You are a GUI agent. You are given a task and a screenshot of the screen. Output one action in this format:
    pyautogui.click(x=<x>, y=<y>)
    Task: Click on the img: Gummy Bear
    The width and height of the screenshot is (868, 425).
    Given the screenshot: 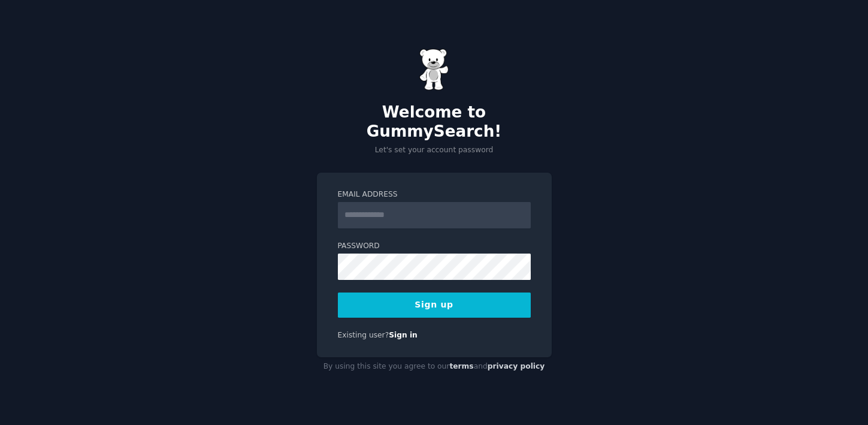 What is the action you would take?
    pyautogui.click(x=434, y=70)
    